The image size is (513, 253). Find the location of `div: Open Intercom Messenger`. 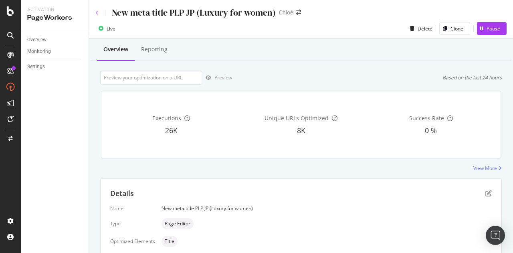

div: Open Intercom Messenger is located at coordinates (495, 235).